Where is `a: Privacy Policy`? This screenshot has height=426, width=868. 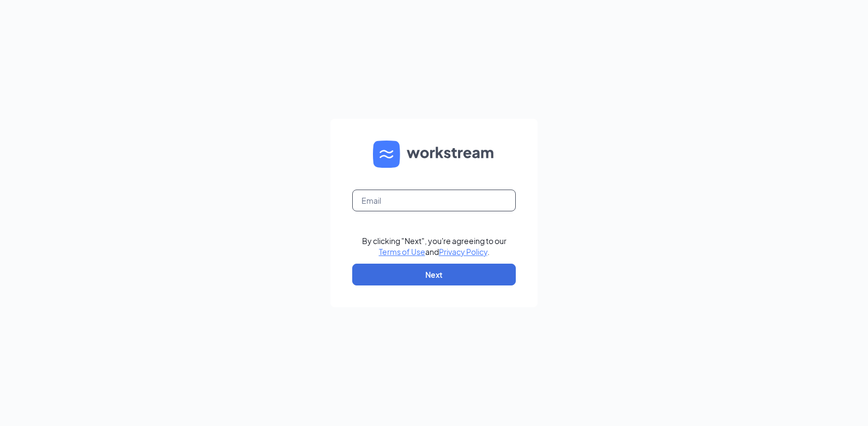 a: Privacy Policy is located at coordinates (462, 252).